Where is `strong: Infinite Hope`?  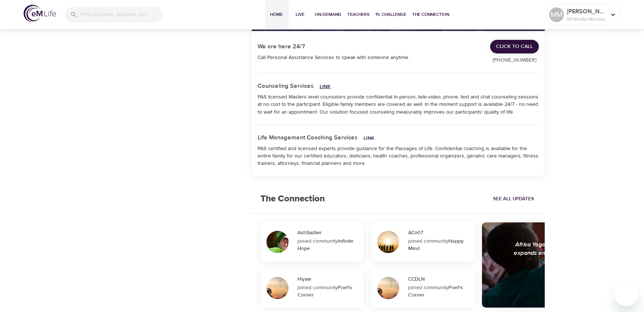 strong: Infinite Hope is located at coordinates (325, 245).